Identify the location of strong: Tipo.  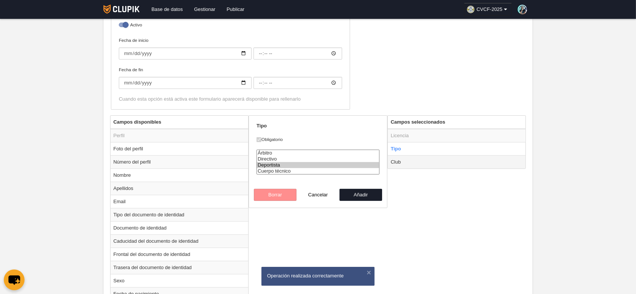
(261, 126).